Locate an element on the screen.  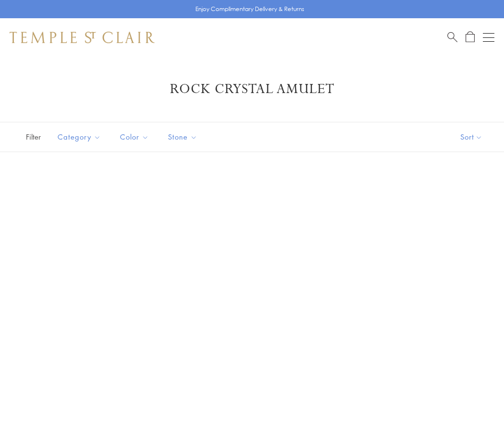
span: Stone is located at coordinates (184, 137).